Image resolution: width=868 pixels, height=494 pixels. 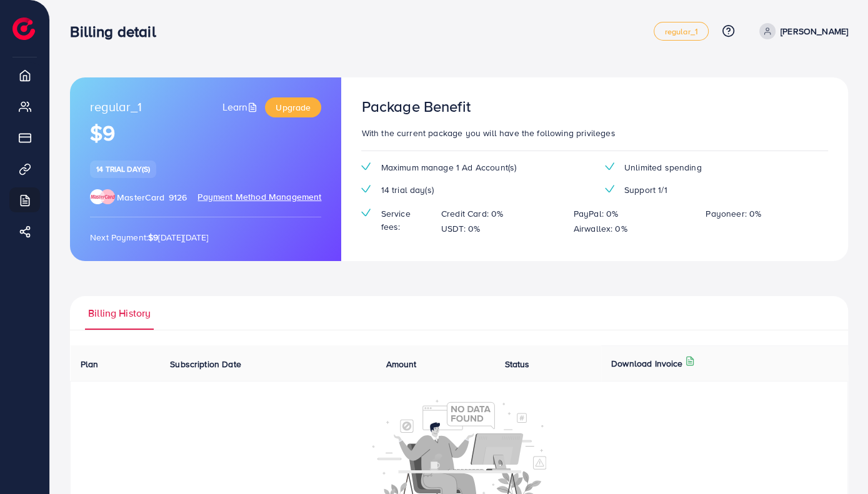 What do you see at coordinates (24, 29) in the screenshot?
I see `img: logo` at bounding box center [24, 29].